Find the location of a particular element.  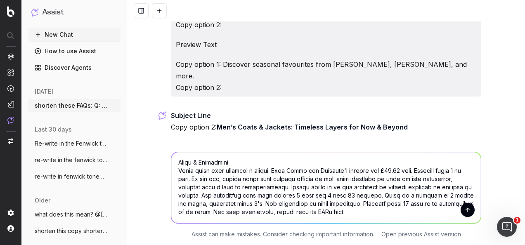

button: shorten these FAQs: Q: How long is the e is located at coordinates (74, 106).